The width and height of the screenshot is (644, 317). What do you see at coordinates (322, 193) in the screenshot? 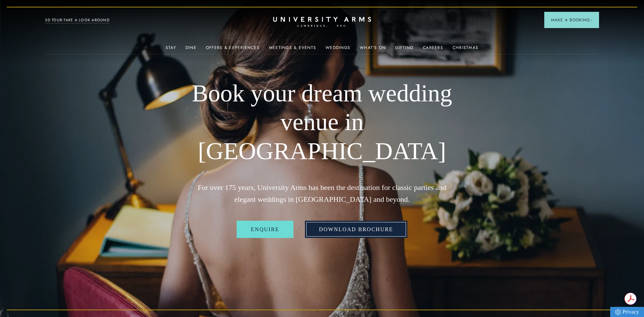
I see `p: For over 175 years, University Arms has been the destination for classic parties and elegant wedd...` at bounding box center [322, 193].